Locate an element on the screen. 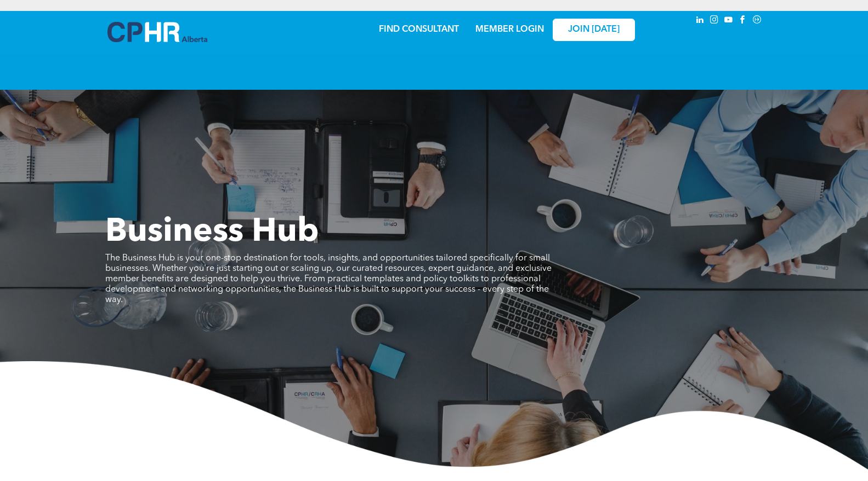 The image size is (868, 481). img: A blue and white logo for cp alberta is located at coordinates (158, 32).